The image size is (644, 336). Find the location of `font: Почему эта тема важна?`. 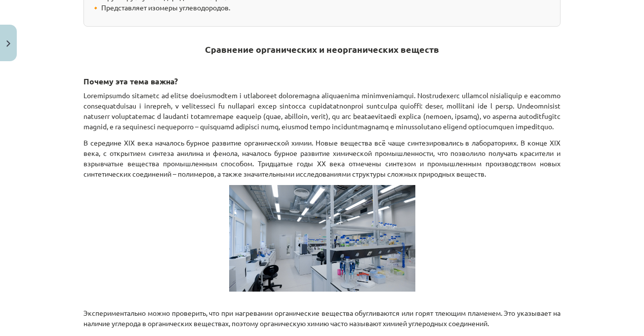

font: Почему эта тема важна? is located at coordinates (130, 81).